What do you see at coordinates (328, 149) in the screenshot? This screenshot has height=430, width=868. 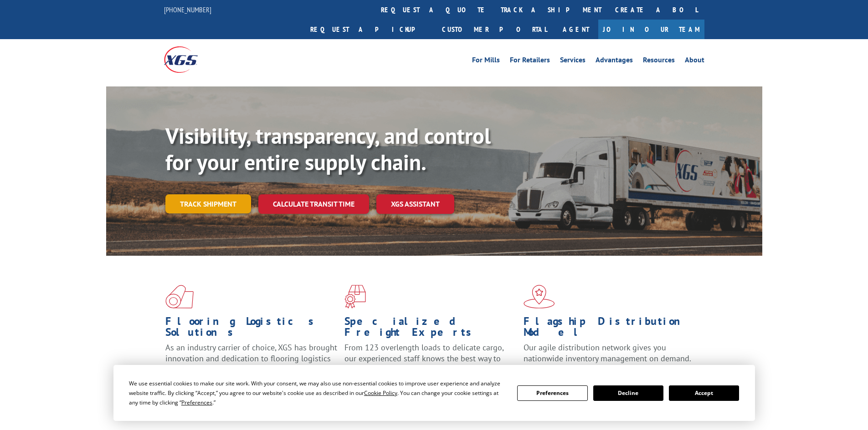 I see `b: Visibility, transparency, and control for your entire supply chain.` at bounding box center [328, 149].